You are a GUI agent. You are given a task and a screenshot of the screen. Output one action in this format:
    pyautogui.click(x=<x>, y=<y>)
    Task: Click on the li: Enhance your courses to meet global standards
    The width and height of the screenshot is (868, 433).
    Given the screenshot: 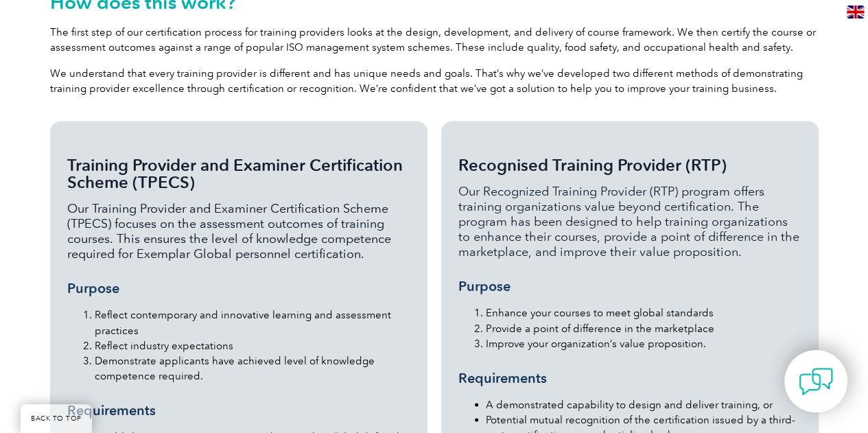 What is the action you would take?
    pyautogui.click(x=644, y=313)
    